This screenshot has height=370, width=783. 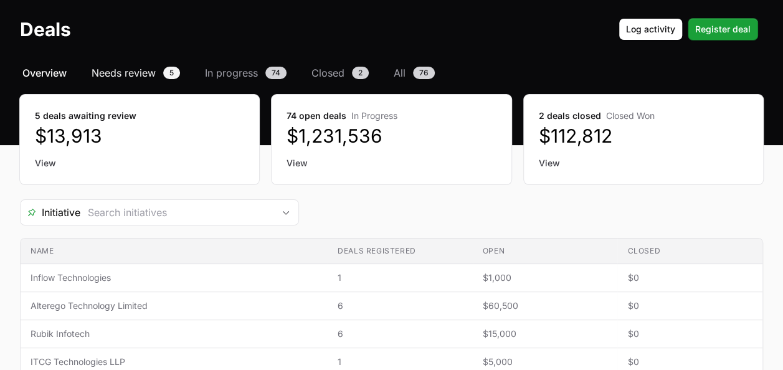 What do you see at coordinates (399, 73) in the screenshot?
I see `span: All` at bounding box center [399, 73].